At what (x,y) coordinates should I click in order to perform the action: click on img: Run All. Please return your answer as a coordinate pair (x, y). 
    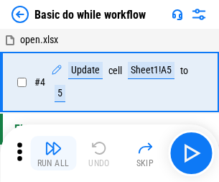
    Looking at the image, I should click on (53, 148).